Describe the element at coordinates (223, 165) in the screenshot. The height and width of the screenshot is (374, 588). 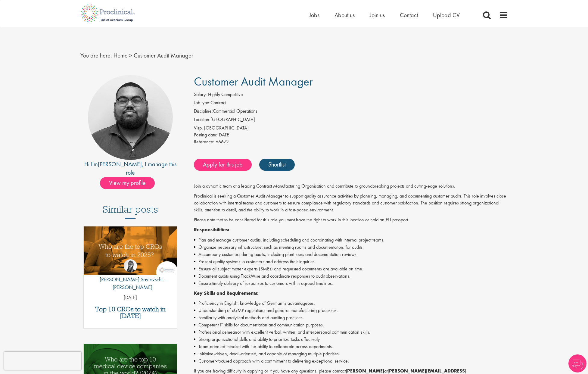
I see `a: Apply for this job` at that location.